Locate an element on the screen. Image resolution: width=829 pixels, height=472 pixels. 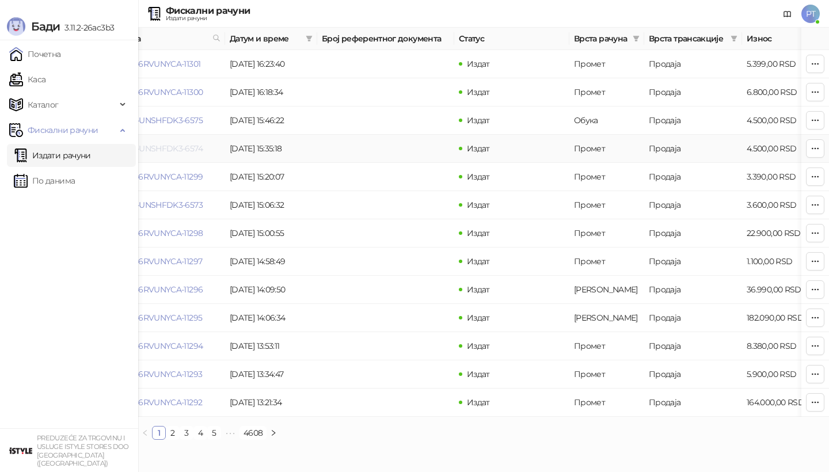
a: Каса is located at coordinates (27, 79).